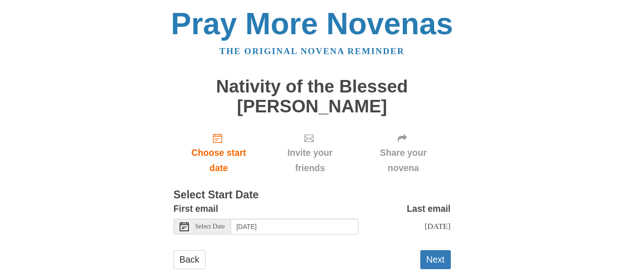 The image size is (624, 277). Describe the element at coordinates (210, 226) in the screenshot. I see `span: Select Date` at that location.